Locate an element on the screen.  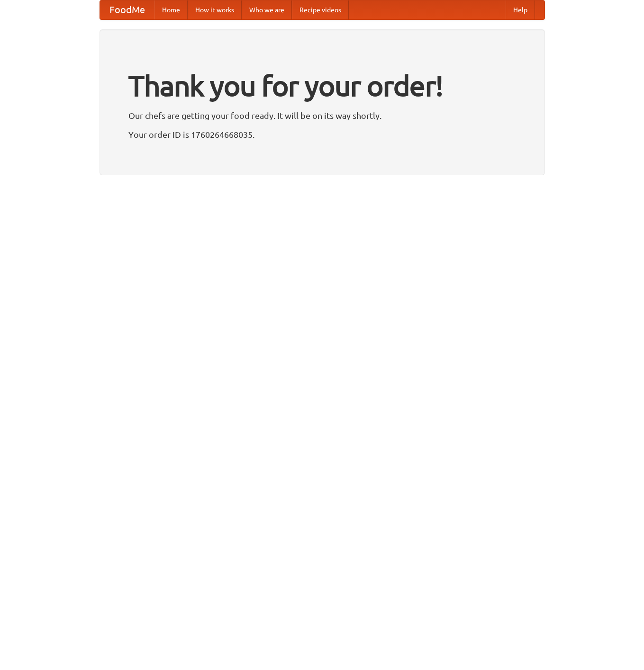
a: Home is located at coordinates (171, 10).